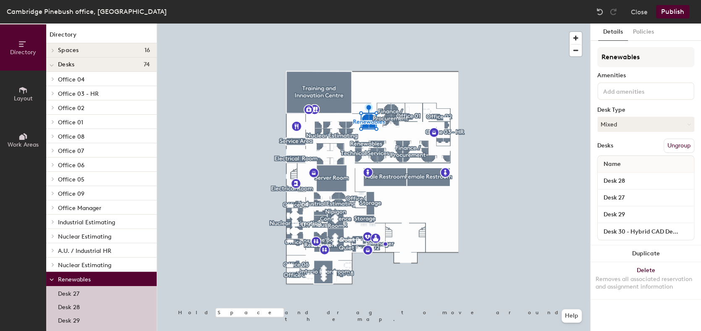 This screenshot has height=331, width=701. What do you see at coordinates (147, 50) in the screenshot?
I see `span: 16` at bounding box center [147, 50].